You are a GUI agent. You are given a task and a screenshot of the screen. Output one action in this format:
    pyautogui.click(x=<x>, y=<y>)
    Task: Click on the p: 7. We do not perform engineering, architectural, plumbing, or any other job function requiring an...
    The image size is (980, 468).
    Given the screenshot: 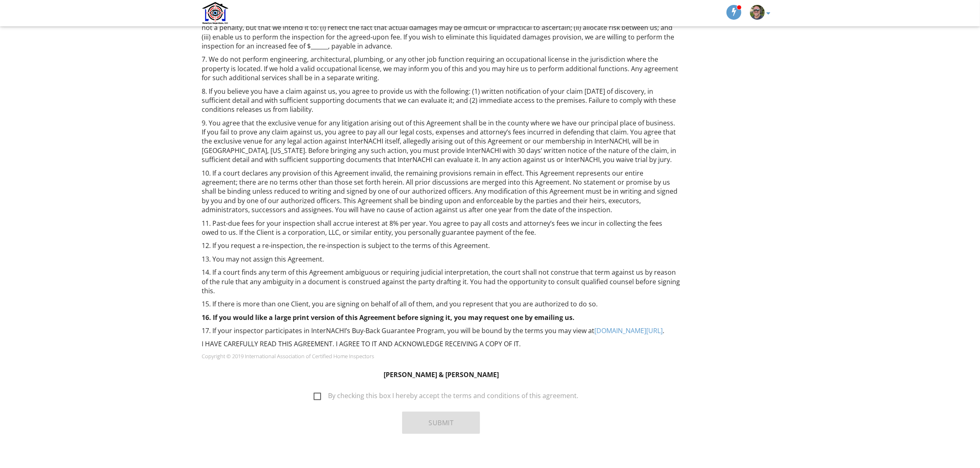 What is the action you would take?
    pyautogui.click(x=441, y=68)
    